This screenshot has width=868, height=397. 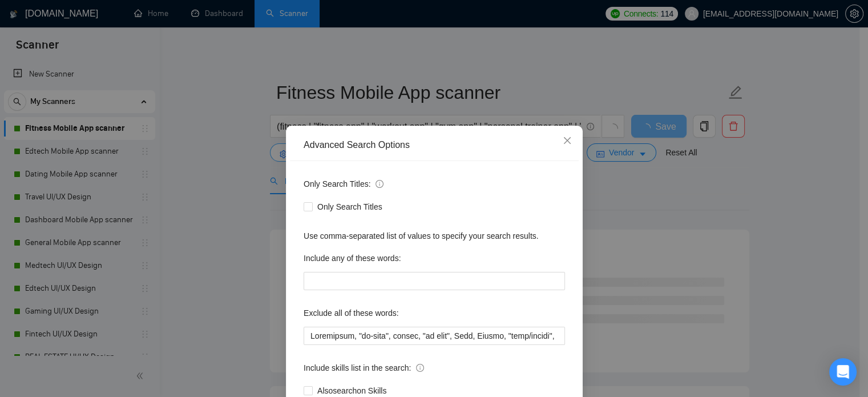 What do you see at coordinates (351, 313) in the screenshot?
I see `label: Exclude all of these words:` at bounding box center [351, 313].